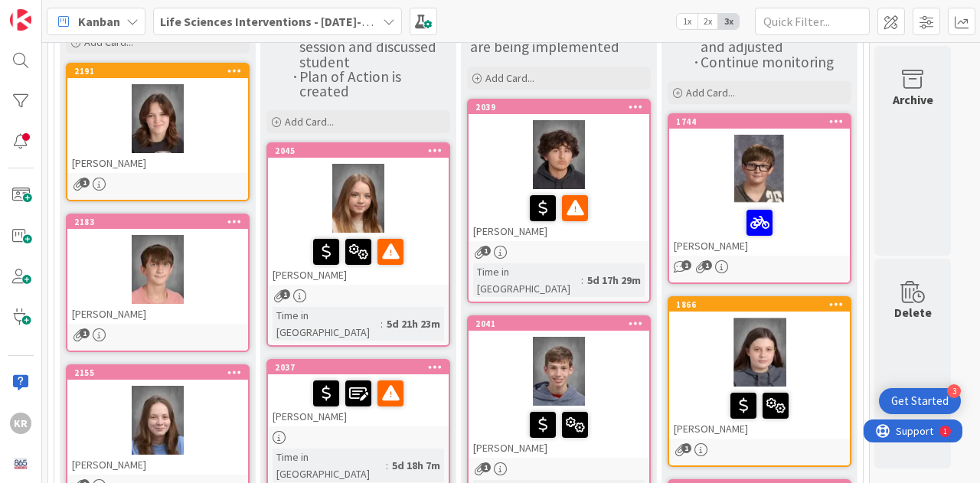 Image resolution: width=980 pixels, height=483 pixels. What do you see at coordinates (708, 22) in the screenshot?
I see `span: 2x` at bounding box center [708, 22].